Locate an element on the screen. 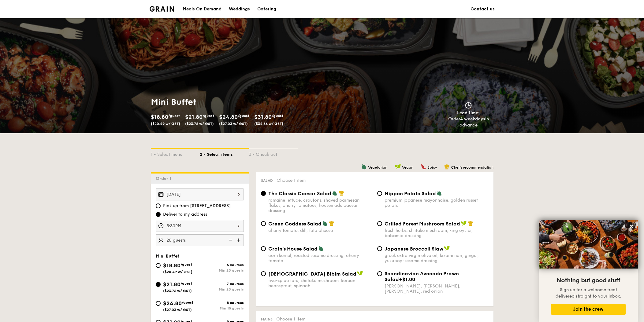  img: icon-spicy.37a8142b.svg is located at coordinates (423, 167).